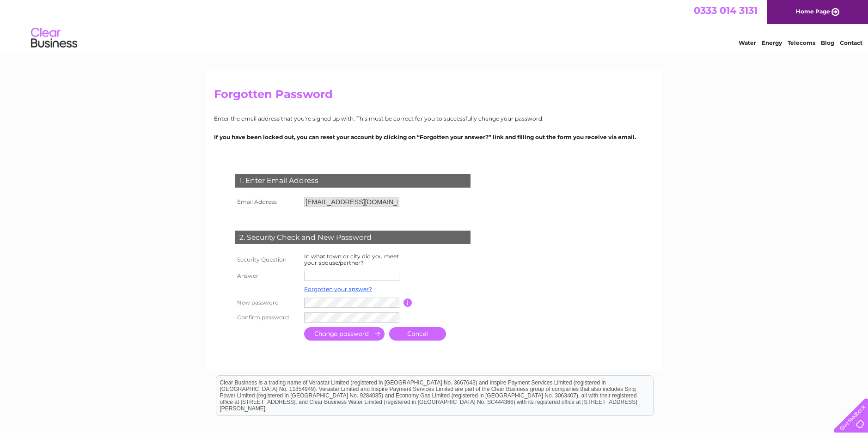 The height and width of the screenshot is (433, 868). I want to click on span: 0333 014 3131, so click(725, 10).